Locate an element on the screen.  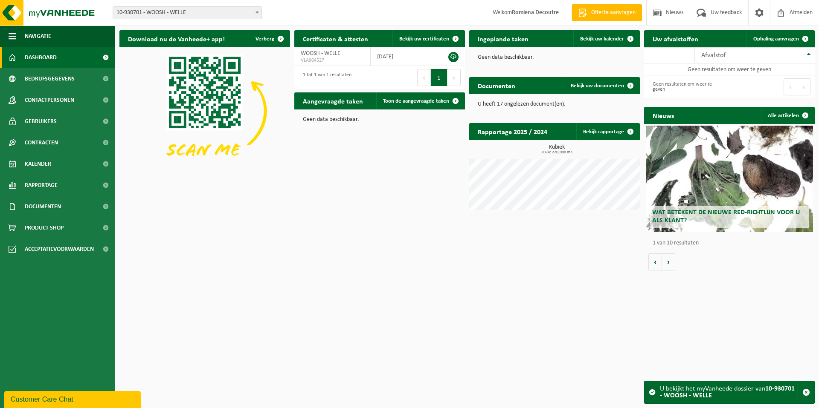
span: Verberg is located at coordinates (265, 39).